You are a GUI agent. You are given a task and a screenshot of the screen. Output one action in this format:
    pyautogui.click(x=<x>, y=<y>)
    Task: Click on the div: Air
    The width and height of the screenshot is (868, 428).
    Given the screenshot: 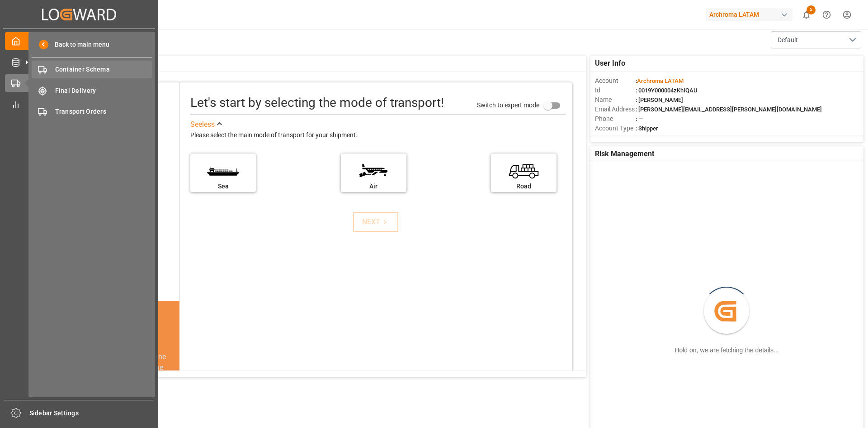 What is the action you would take?
    pyautogui.click(x=374, y=186)
    